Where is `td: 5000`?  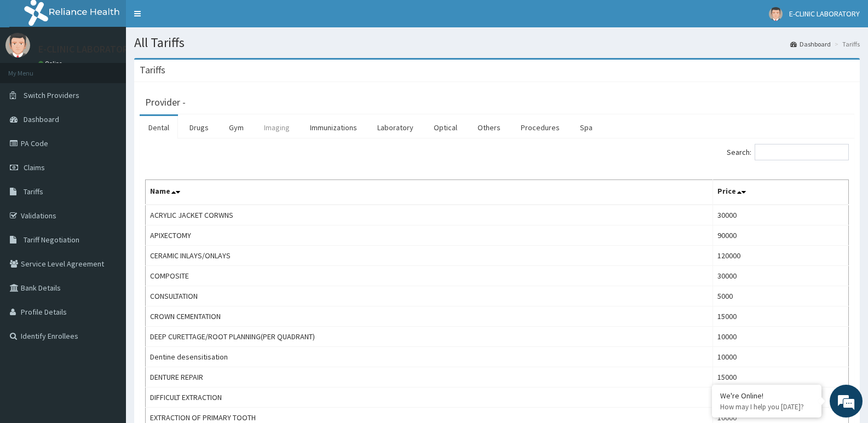 td: 5000 is located at coordinates (781, 296).